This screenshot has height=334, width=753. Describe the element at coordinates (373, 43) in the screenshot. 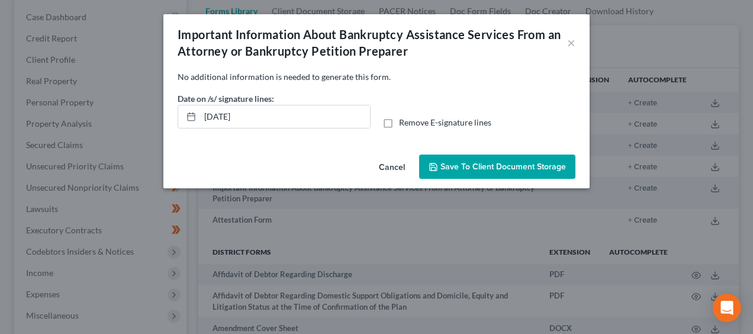

I see `div: Important Information About Bankruptcy Assistance Services From an Attorney or Bankruptcy Petitio...` at that location.